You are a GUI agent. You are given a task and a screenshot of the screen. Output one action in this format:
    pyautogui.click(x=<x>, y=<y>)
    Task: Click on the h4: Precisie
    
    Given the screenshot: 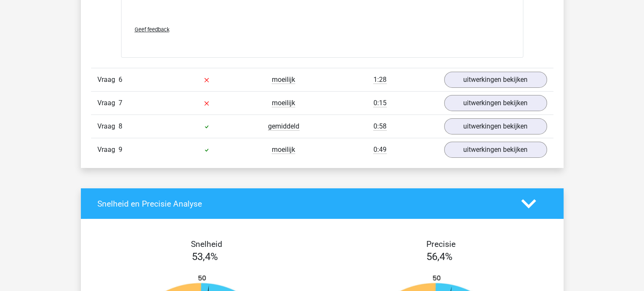 What is the action you would take?
    pyautogui.click(x=441, y=244)
    